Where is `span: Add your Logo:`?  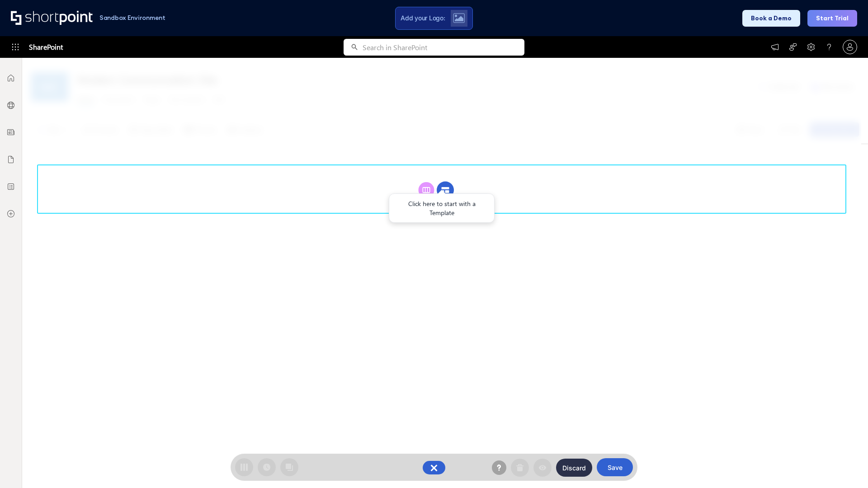
span: Add your Logo: is located at coordinates (423, 18).